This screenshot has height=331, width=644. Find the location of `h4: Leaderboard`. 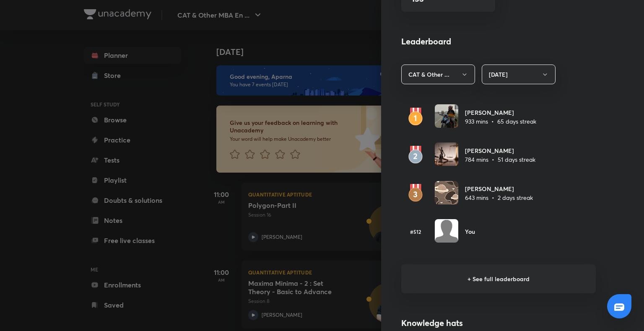

h4: Leaderboard is located at coordinates (499, 41).